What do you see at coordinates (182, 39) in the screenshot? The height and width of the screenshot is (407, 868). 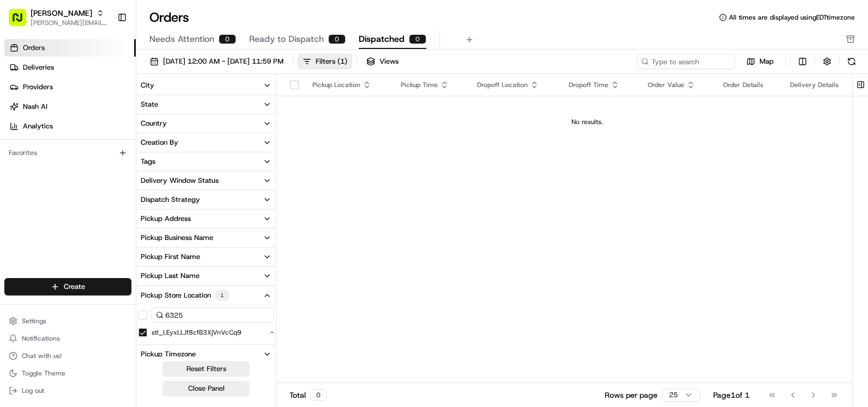 I see `span: Needs Attention` at bounding box center [182, 39].